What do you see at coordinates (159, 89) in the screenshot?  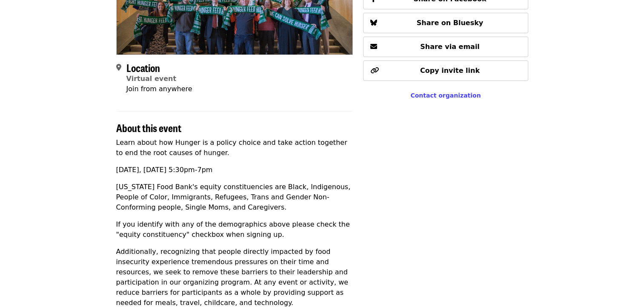 I see `span: Join from anywhere` at bounding box center [159, 89].